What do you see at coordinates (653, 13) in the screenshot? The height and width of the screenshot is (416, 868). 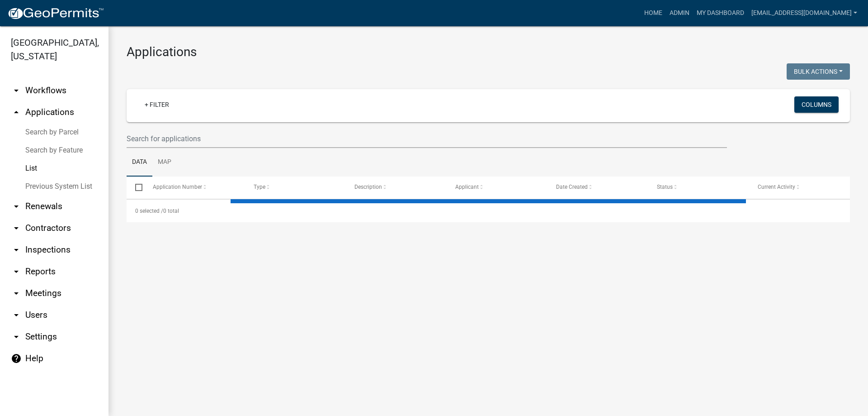 I see `a: Home` at bounding box center [653, 13].